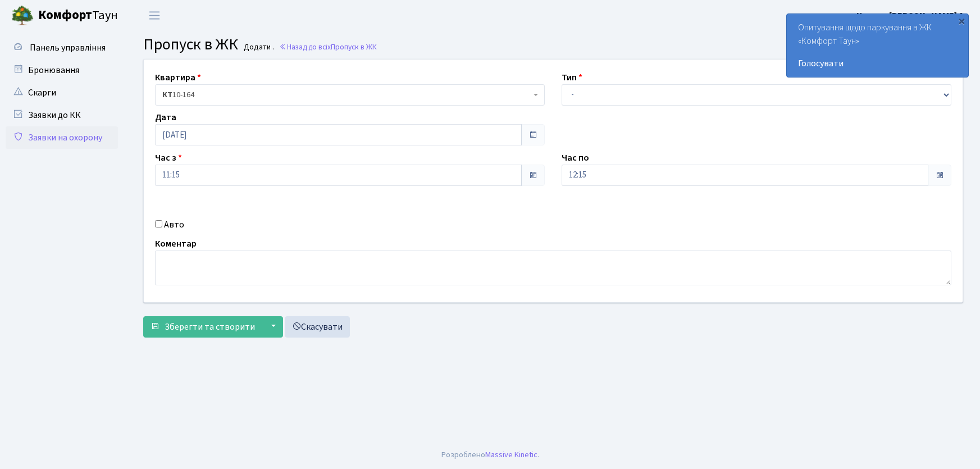  What do you see at coordinates (61, 115) in the screenshot?
I see `a: Заявки до КК` at bounding box center [61, 115].